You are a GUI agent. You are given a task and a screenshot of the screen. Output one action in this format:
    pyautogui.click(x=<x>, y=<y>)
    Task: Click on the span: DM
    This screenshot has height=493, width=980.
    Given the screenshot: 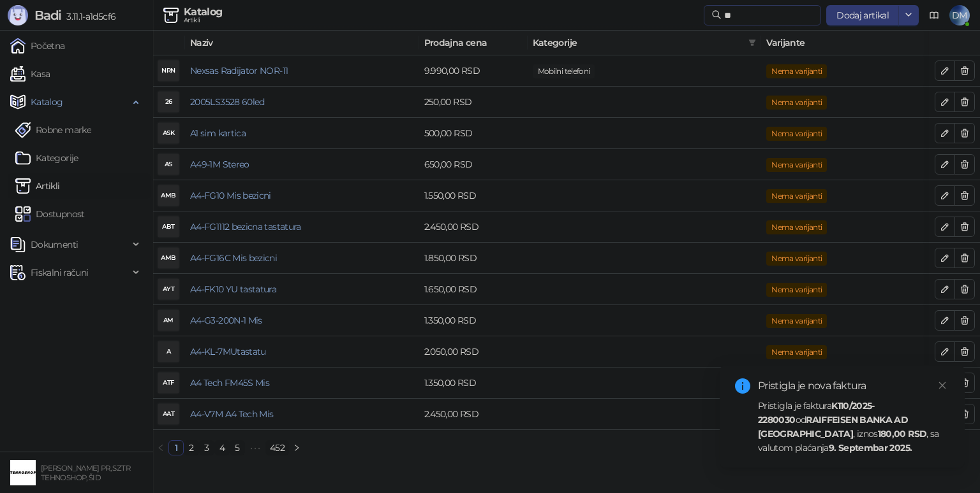 What is the action you would take?
    pyautogui.click(x=959, y=15)
    